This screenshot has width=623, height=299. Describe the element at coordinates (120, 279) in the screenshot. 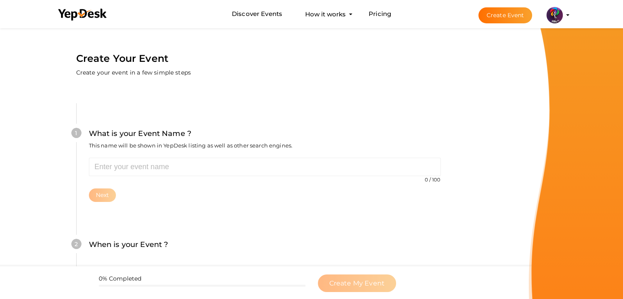

I see `label: 0% Completed` at that location.